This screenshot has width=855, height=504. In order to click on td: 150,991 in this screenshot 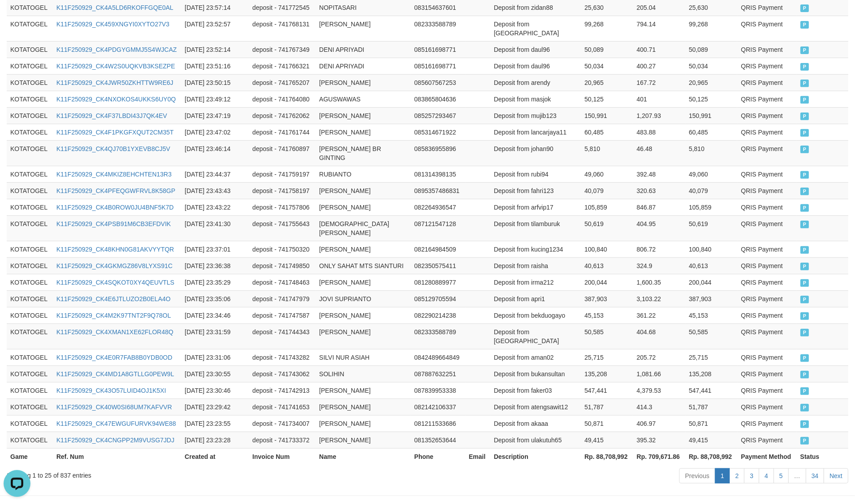, I will do `click(711, 116)`.